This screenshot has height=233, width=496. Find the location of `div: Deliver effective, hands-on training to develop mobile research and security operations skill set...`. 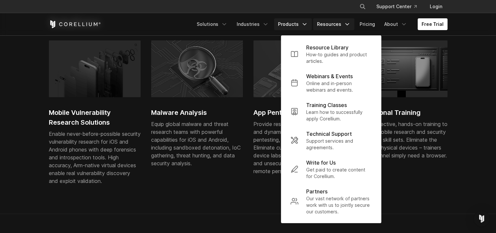

div: Deliver effective, hands-on training to develop mobile research and security operations skill set... is located at coordinates (401, 140).